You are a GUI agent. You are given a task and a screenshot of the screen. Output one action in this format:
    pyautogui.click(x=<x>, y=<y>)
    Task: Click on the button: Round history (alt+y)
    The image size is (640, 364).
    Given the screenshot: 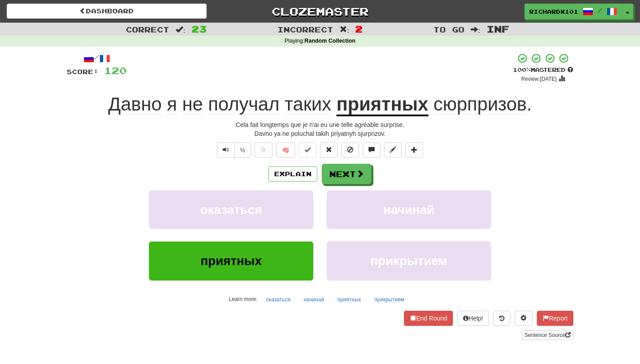 What is the action you would take?
    pyautogui.click(x=502, y=318)
    